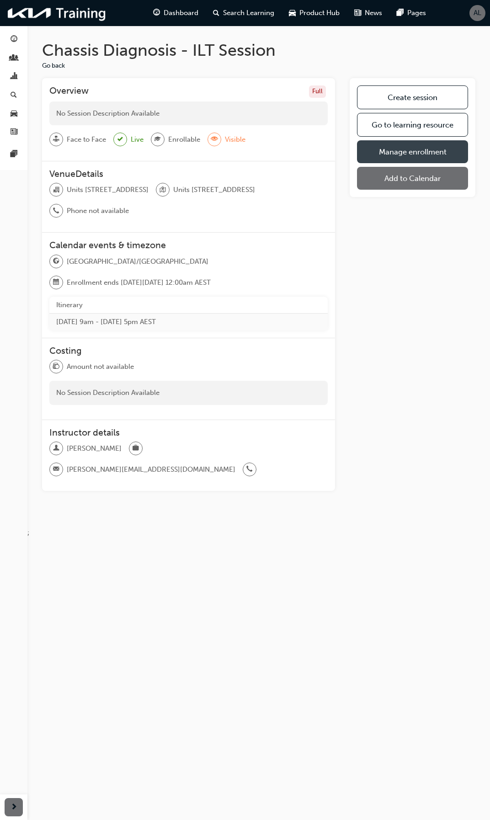 This screenshot has width=490, height=820. What do you see at coordinates (188, 351) in the screenshot?
I see `h3: Costing` at bounding box center [188, 351].